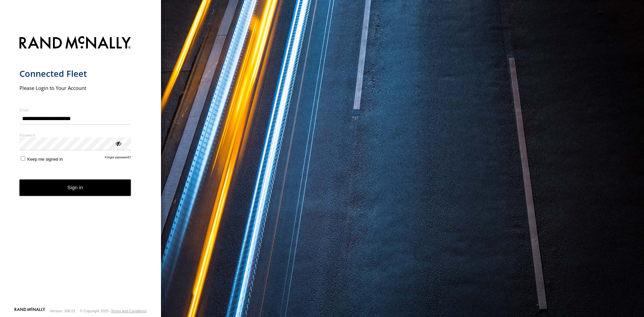 This screenshot has width=644, height=317. Describe the element at coordinates (80, 169) in the screenshot. I see `form: main` at that location.